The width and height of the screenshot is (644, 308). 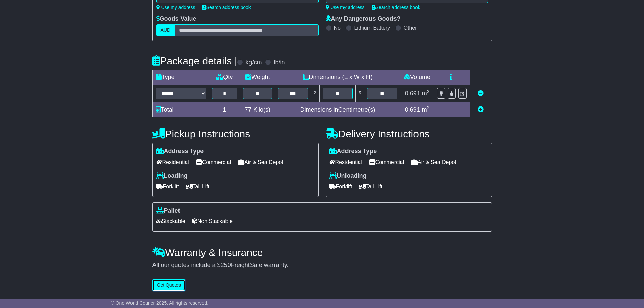 I want to click on span: © One World Courier 2025. All rights reserved., so click(x=160, y=303).